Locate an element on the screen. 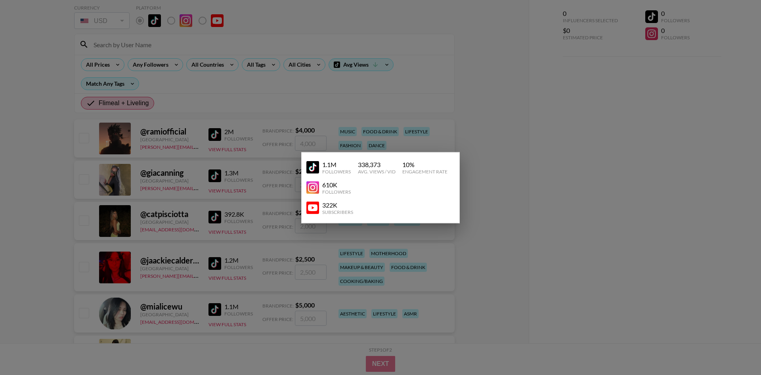 The image size is (761, 375). div: 322K is located at coordinates (338, 205).